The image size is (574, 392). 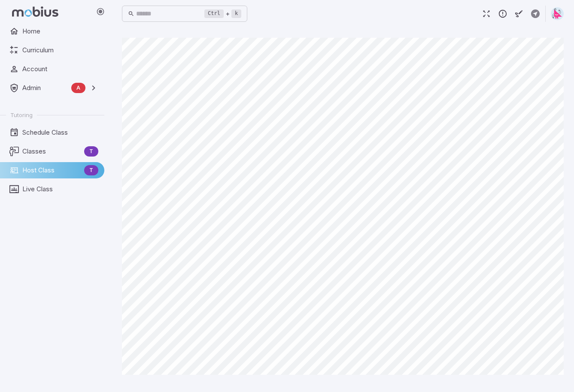 What do you see at coordinates (487, 14) in the screenshot?
I see `button: Fullscreen Game` at bounding box center [487, 14].